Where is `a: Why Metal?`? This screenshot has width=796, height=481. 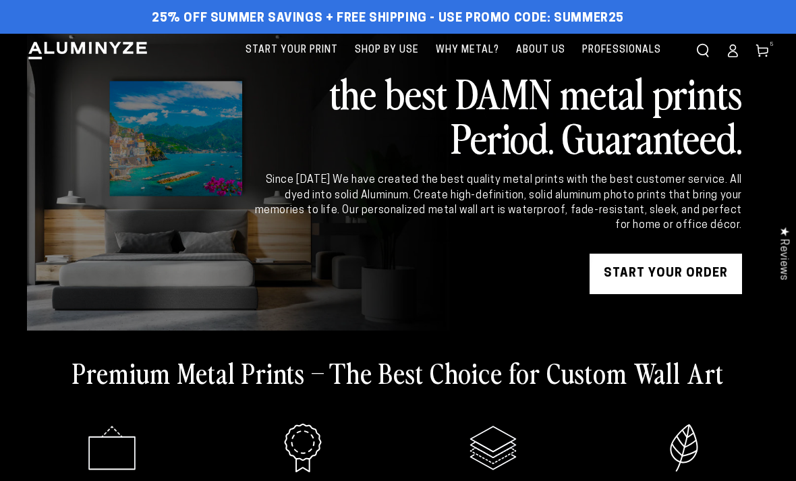 a: Why Metal? is located at coordinates (467, 50).